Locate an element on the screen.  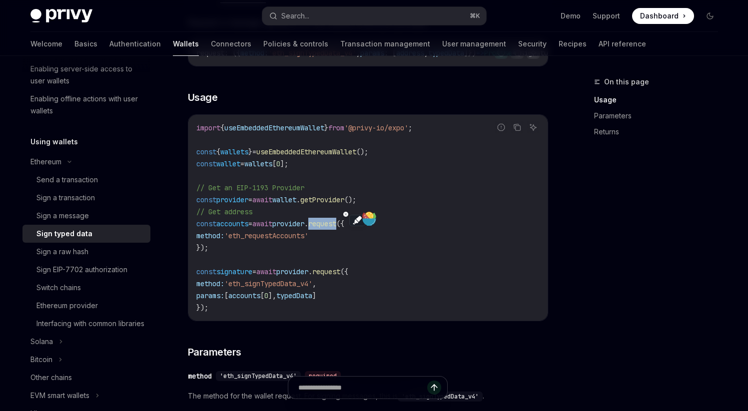
div: Ethereum provider is located at coordinates (67, 306).